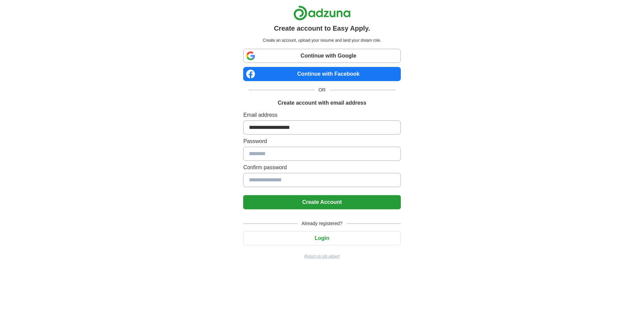 The height and width of the screenshot is (321, 644). Describe the element at coordinates (322, 224) in the screenshot. I see `span: Already registered?` at that location.